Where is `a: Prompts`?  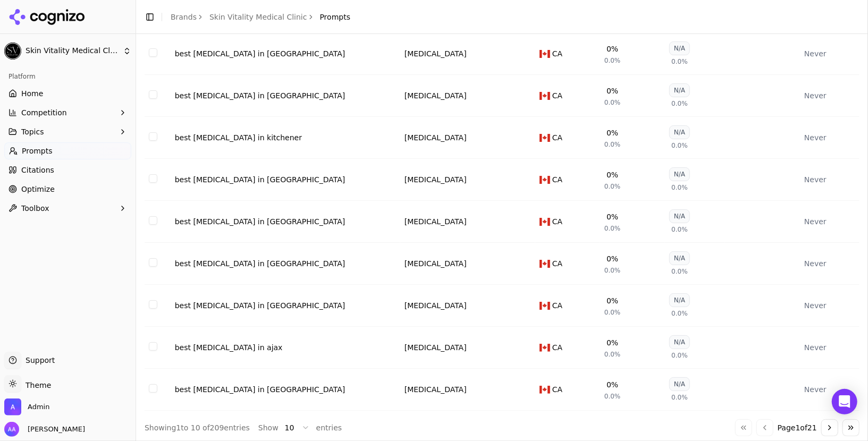
a: Prompts is located at coordinates (67, 151).